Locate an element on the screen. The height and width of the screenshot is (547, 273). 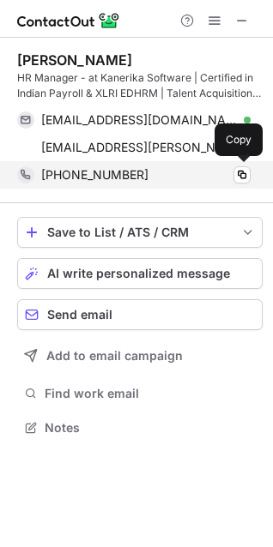
button: Send email is located at coordinates (140, 315).